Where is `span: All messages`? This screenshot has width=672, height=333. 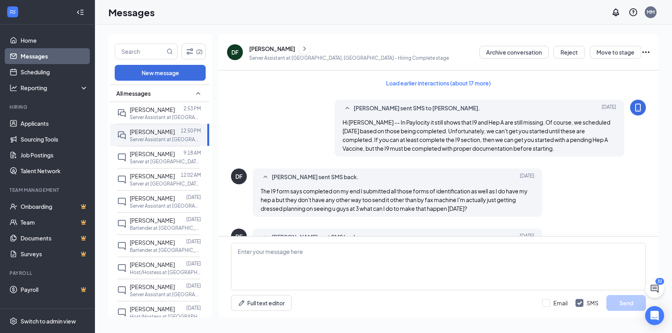 span: All messages is located at coordinates (133, 93).